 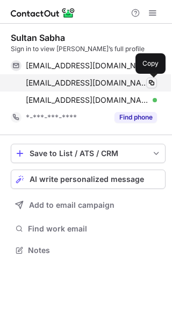 I want to click on button: save-profile-one-click, so click(x=88, y=153).